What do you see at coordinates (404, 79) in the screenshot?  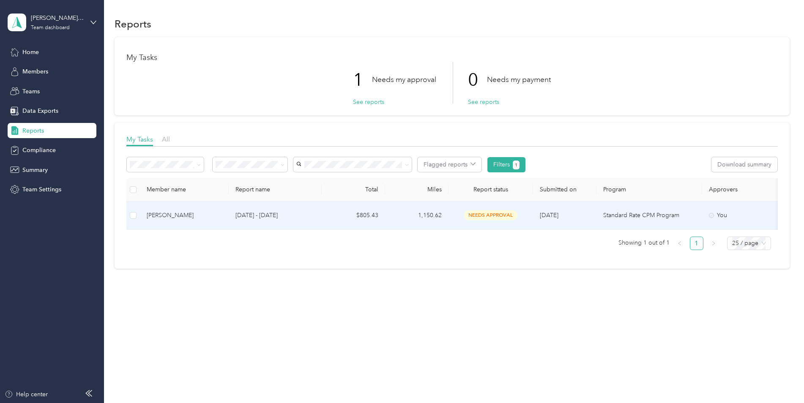 I see `p: Needs my approval` at bounding box center [404, 79].